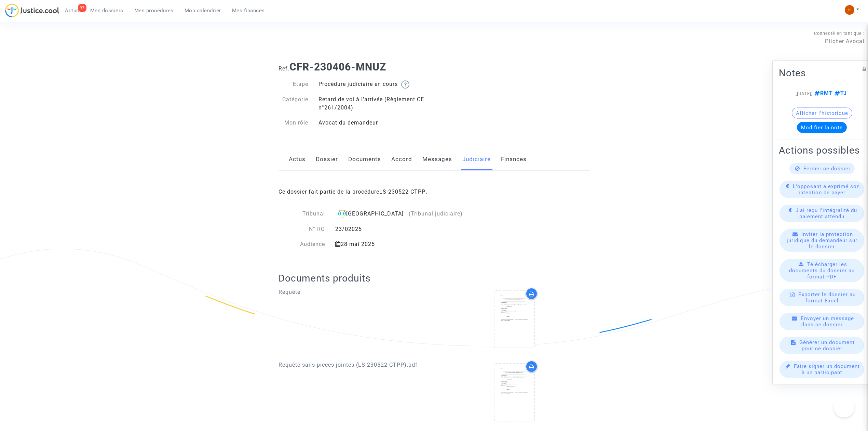 Image resolution: width=868 pixels, height=431 pixels. What do you see at coordinates (293, 103) in the screenshot?
I see `div: Catégorie` at bounding box center [293, 103].